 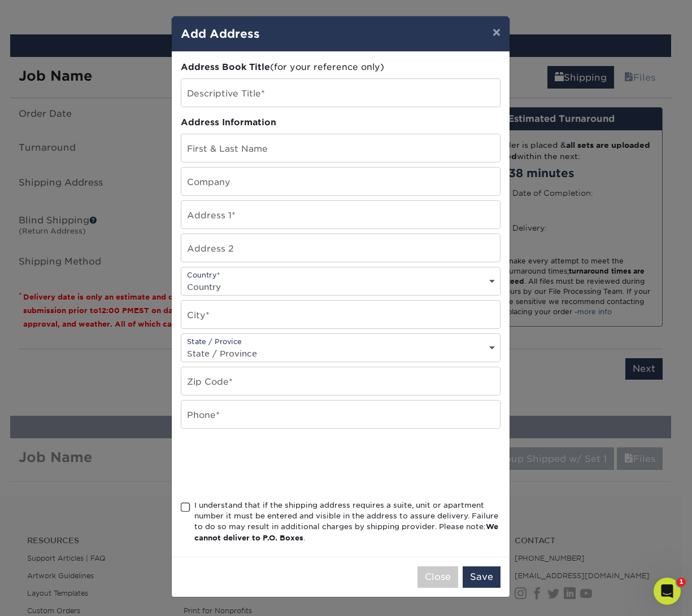 I want to click on span: 1, so click(x=681, y=582).